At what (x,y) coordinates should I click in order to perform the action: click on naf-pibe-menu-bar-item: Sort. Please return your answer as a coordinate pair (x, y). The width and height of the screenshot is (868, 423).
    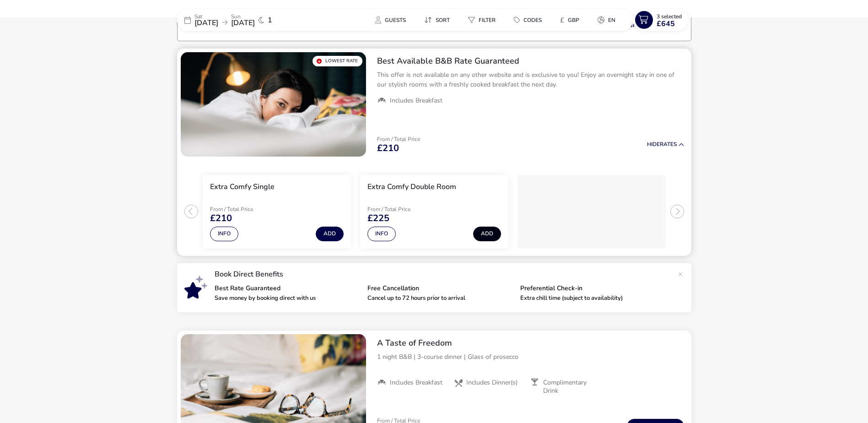
    Looking at the image, I should click on (439, 20).